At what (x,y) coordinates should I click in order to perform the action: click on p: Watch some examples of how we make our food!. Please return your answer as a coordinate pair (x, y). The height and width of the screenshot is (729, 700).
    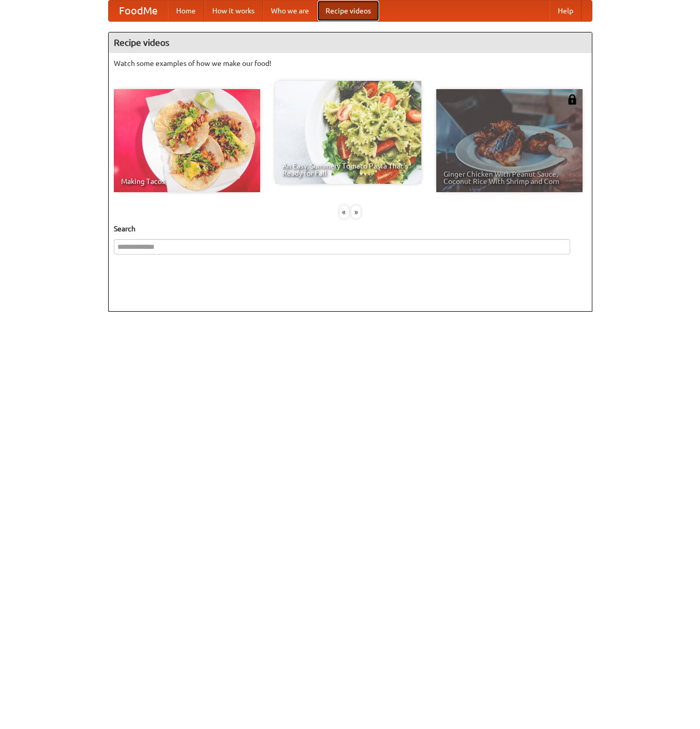
    Looking at the image, I should click on (350, 64).